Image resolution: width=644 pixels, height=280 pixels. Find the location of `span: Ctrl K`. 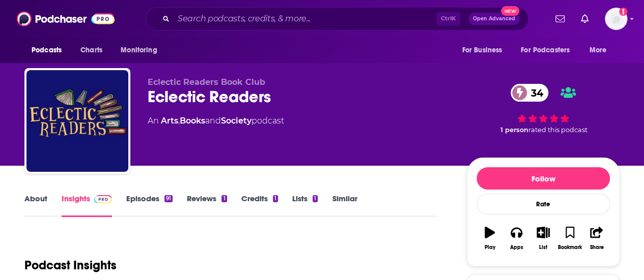

span: Ctrl K is located at coordinates (448, 19).